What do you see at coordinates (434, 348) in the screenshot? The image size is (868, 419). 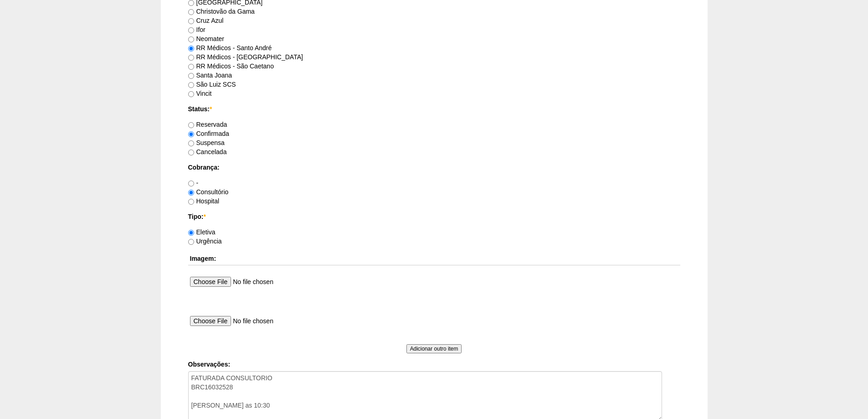 I see `input: Adicionar outro item` at bounding box center [434, 348].